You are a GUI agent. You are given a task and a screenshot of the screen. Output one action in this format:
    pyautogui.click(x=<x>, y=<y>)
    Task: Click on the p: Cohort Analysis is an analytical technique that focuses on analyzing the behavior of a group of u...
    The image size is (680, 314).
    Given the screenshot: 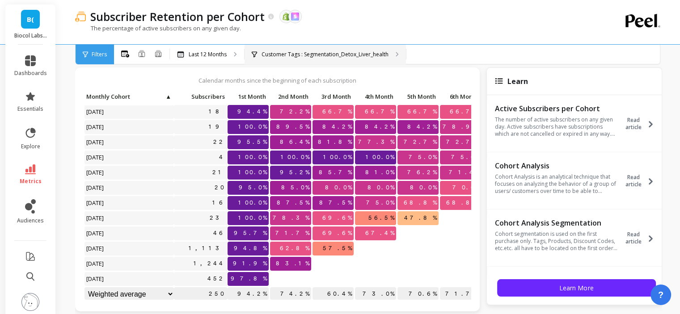 What is the action you would take?
    pyautogui.click(x=556, y=184)
    